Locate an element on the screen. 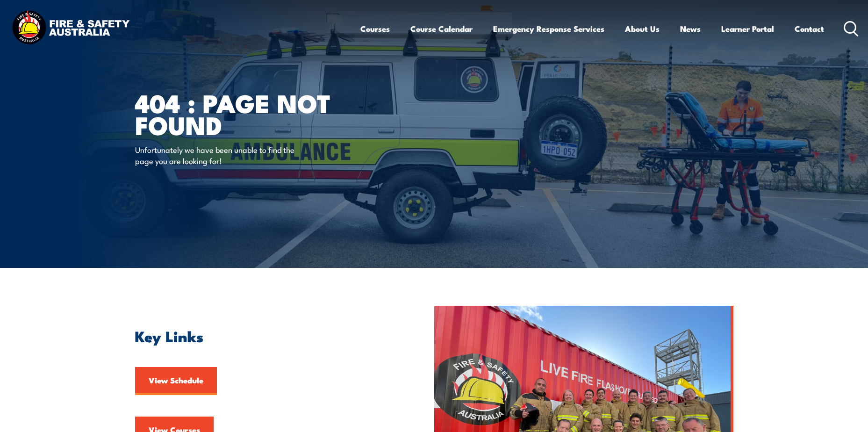  h2: Key Links is located at coordinates (263, 336).